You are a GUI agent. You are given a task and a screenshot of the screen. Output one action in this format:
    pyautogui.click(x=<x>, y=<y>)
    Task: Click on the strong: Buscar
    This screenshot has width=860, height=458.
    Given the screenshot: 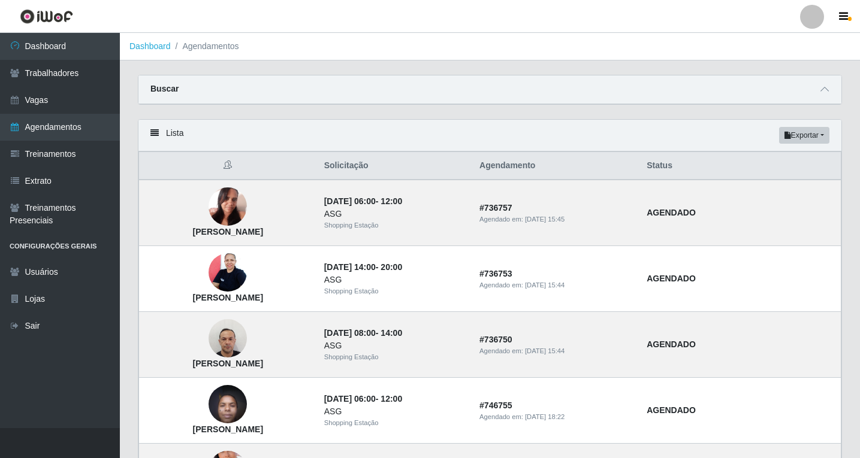 What is the action you would take?
    pyautogui.click(x=164, y=89)
    